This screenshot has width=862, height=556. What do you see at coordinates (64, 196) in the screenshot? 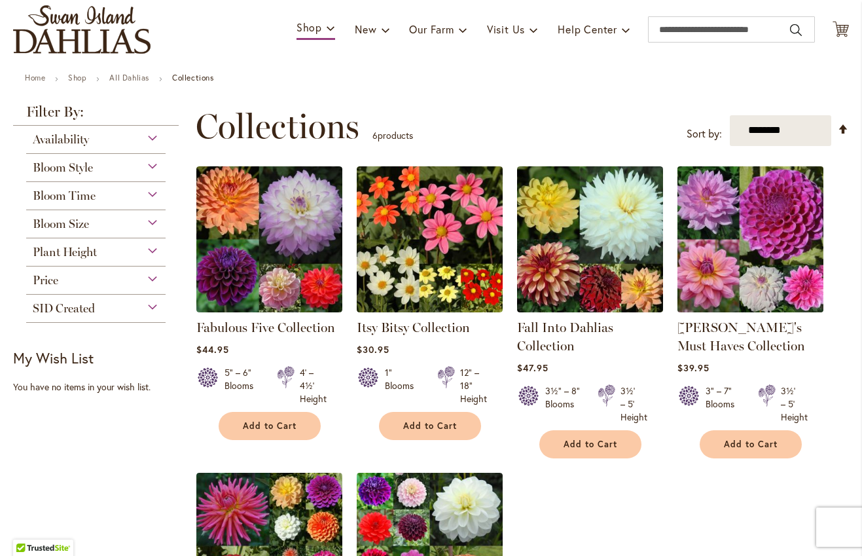
I see `span: Bloom Time` at bounding box center [64, 196].